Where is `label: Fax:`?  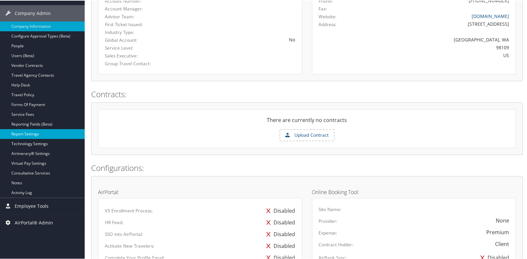 label: Fax: is located at coordinates (323, 8).